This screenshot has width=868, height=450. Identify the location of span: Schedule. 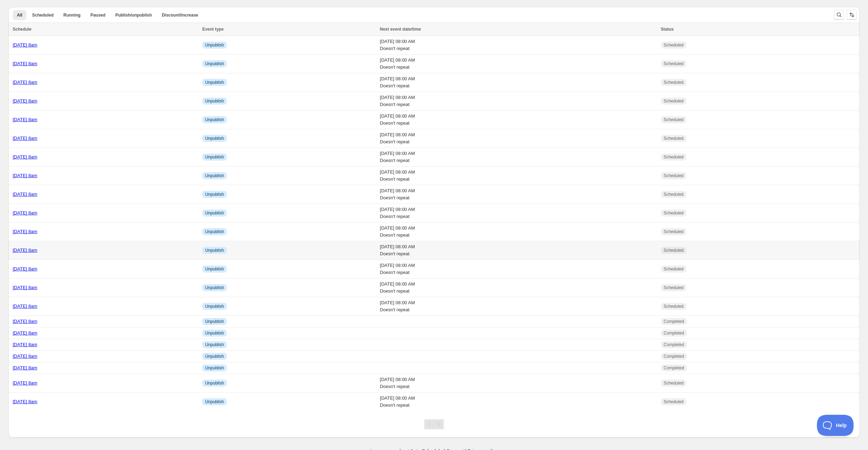
(22, 29).